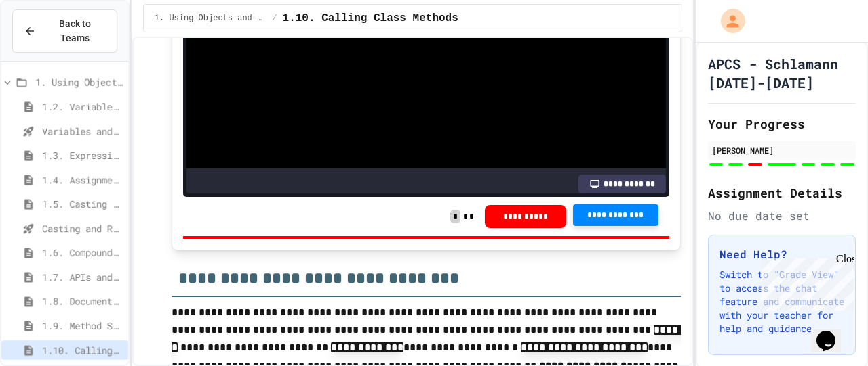 This screenshot has width=868, height=366. Describe the element at coordinates (781, 124) in the screenshot. I see `h2: Your Progress` at that location.